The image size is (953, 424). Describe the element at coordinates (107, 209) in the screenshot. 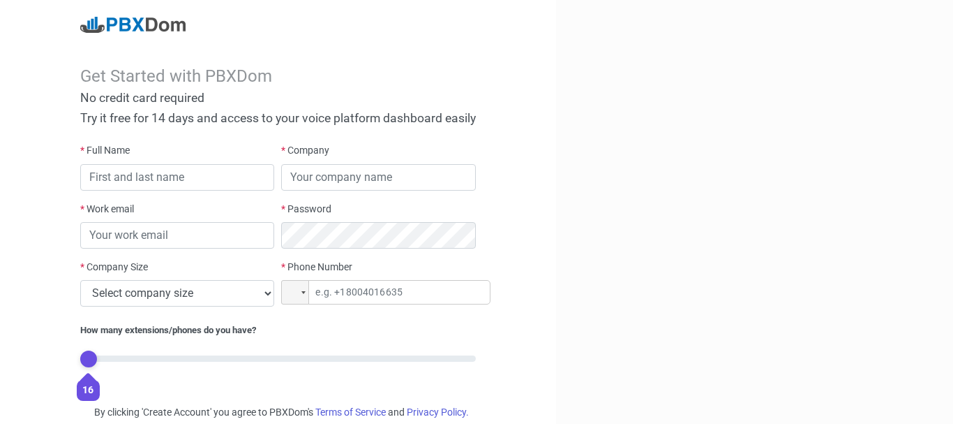

I see `label: Work email` at that location.